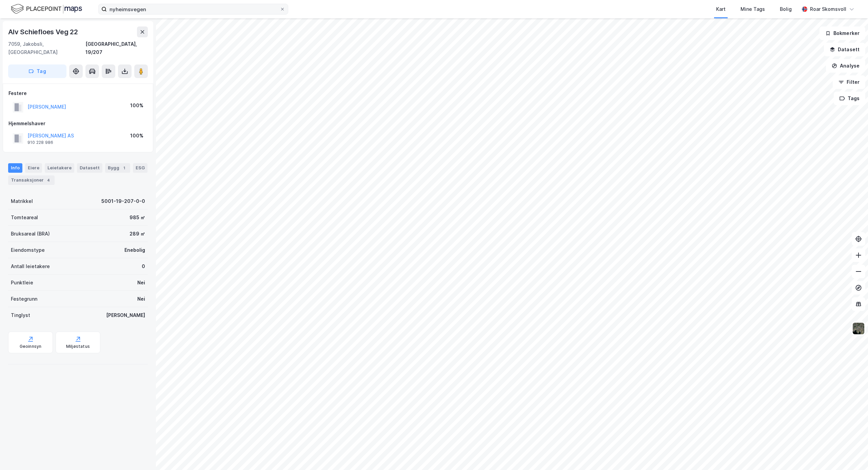 Image resolution: width=868 pixels, height=470 pixels. Describe the element at coordinates (143, 267) in the screenshot. I see `div: 0` at that location.